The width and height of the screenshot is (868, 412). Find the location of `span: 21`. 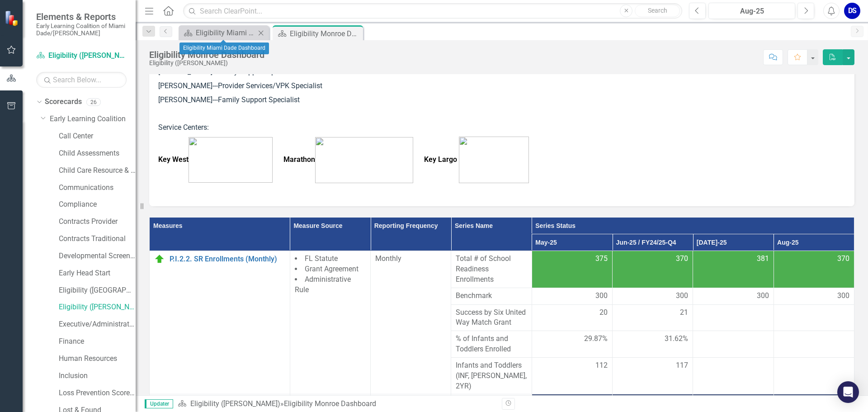

span: 21 is located at coordinates (684, 312).